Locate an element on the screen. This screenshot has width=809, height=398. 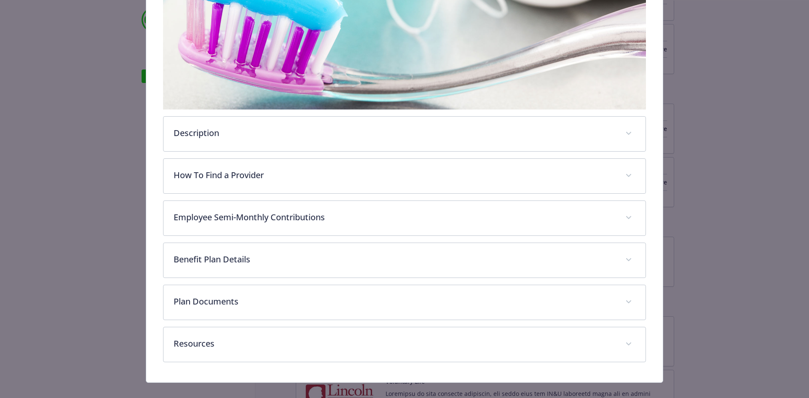
p: How To Find a Provider is located at coordinates (395, 175).